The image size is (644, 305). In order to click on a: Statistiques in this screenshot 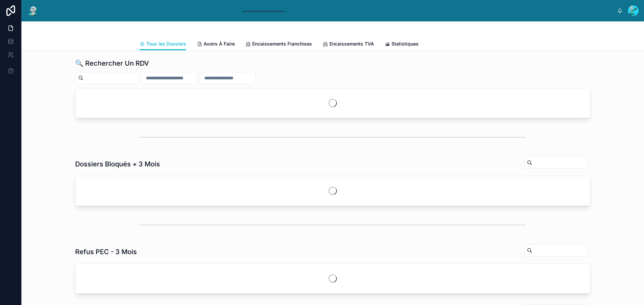, I will do `click(402, 44)`.